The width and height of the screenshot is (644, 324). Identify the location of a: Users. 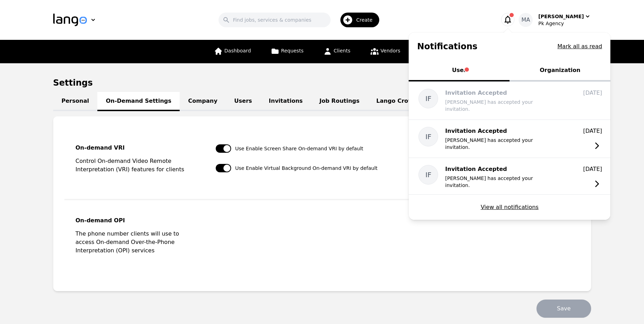
(243, 101).